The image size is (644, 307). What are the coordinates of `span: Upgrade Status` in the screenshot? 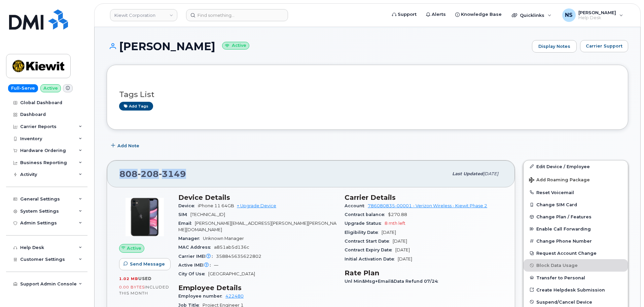 It's located at (364, 223).